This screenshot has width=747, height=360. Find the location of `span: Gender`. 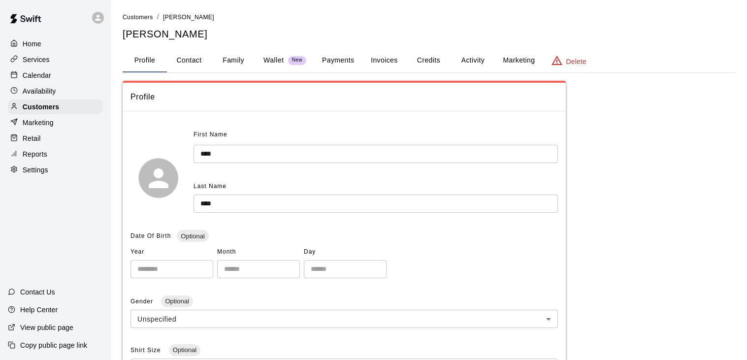

span: Gender is located at coordinates (143, 301).